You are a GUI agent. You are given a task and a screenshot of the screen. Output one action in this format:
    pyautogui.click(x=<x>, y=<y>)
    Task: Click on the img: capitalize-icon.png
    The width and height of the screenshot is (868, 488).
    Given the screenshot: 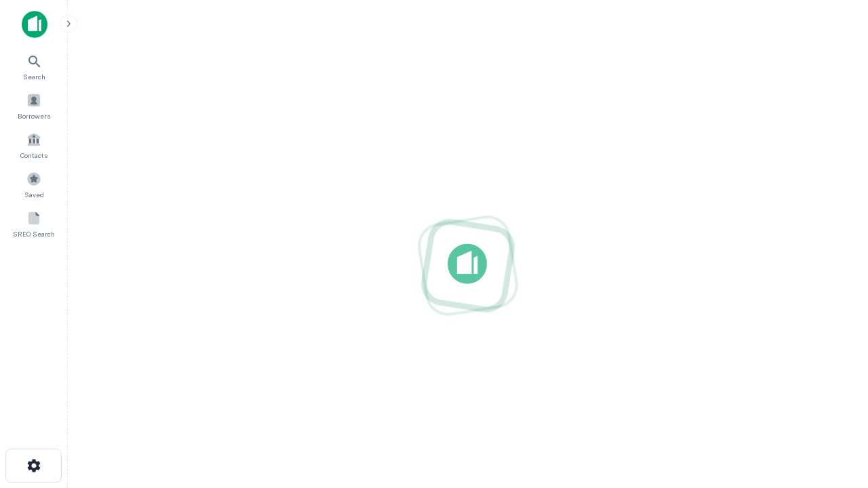 What is the action you would take?
    pyautogui.click(x=34, y=25)
    